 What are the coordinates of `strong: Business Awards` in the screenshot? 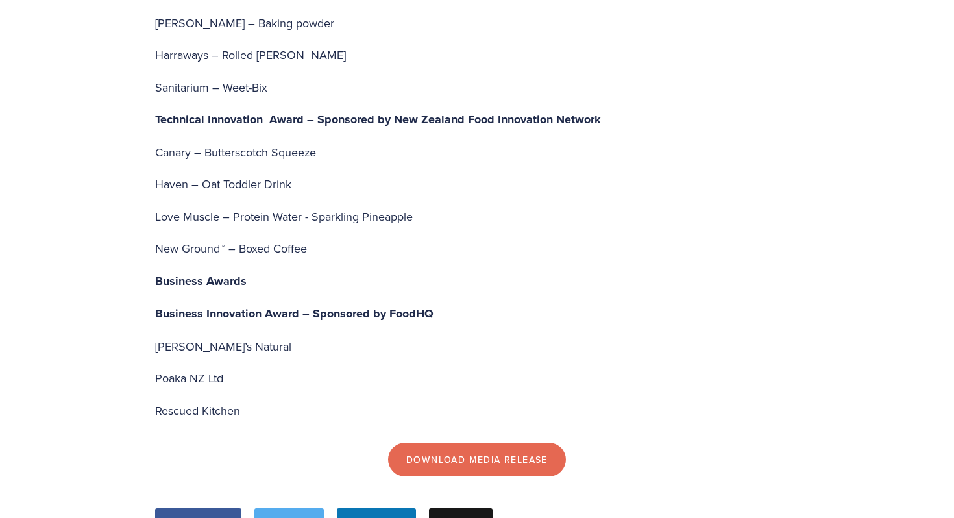 It's located at (201, 281).